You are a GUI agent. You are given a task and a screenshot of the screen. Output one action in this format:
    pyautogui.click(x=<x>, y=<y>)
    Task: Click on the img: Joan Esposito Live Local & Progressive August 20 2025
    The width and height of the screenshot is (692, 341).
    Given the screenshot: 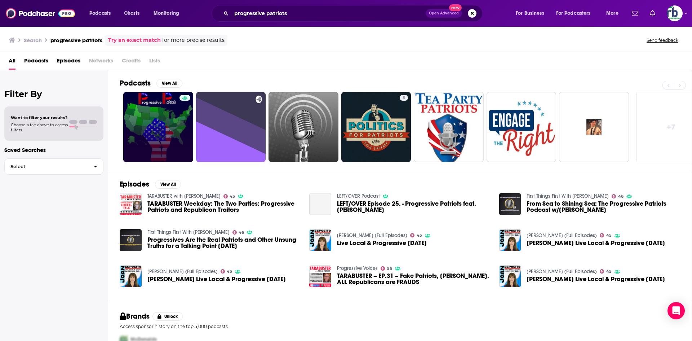 What is the action you would take?
    pyautogui.click(x=510, y=240)
    